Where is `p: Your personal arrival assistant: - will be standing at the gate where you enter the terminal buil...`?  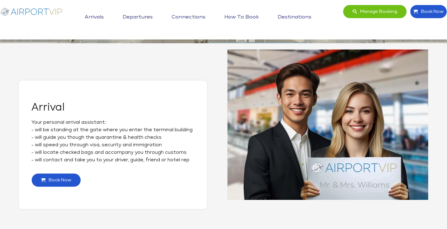
p: Your personal arrival assistant: - will be standing at the gate where you enter the terminal buil... is located at coordinates (113, 130).